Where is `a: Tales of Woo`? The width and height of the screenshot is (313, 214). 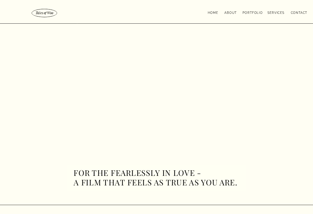 a: Tales of Woo is located at coordinates (44, 13).